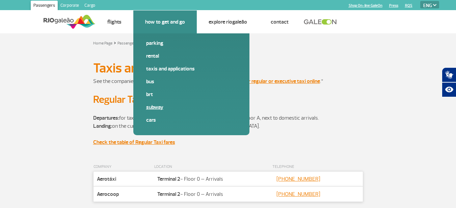 Image resolution: width=456 pixels, height=208 pixels. Describe the element at coordinates (228, 81) in the screenshot. I see `p: See the companies that operate at RIOgaleão. .*` at that location.